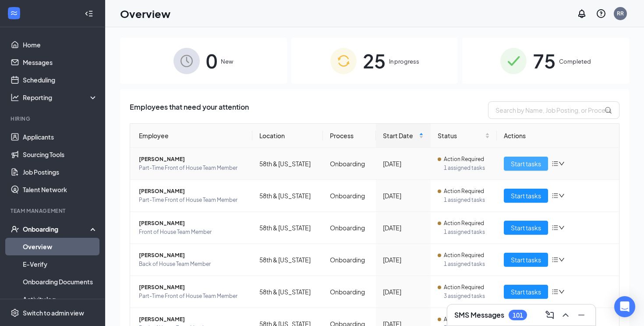  Describe the element at coordinates (53, 118) in the screenshot. I see `div: Hiring` at that location.